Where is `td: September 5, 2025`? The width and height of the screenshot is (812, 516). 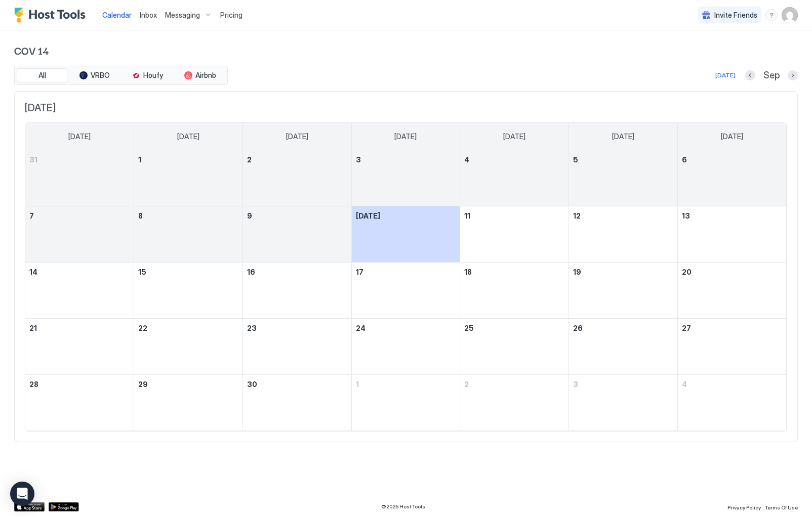
td: September 5, 2025 is located at coordinates (623, 179).